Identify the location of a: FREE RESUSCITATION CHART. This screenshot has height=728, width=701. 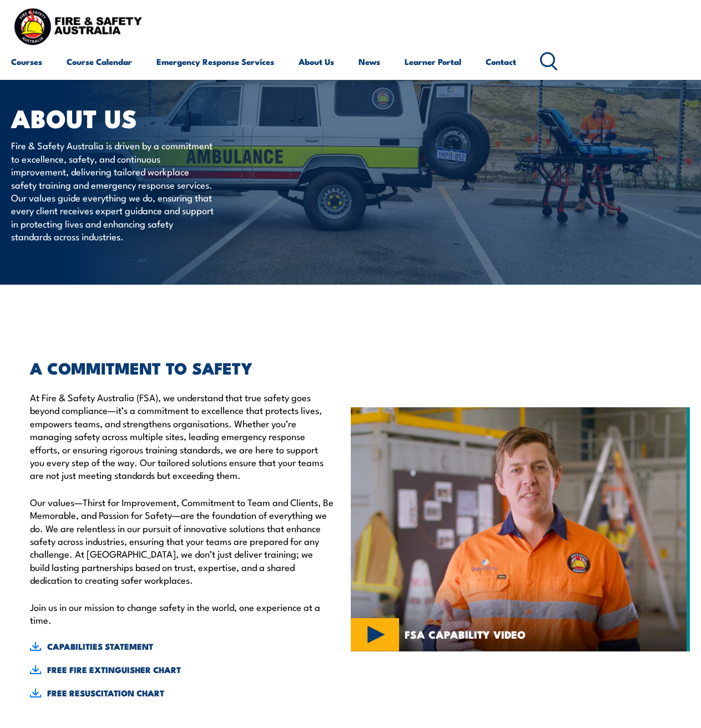
(182, 693).